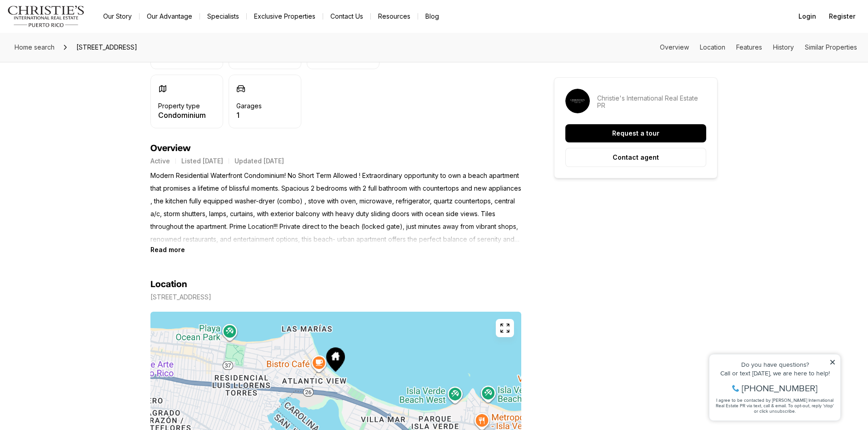  I want to click on button: Contact agent, so click(635, 157).